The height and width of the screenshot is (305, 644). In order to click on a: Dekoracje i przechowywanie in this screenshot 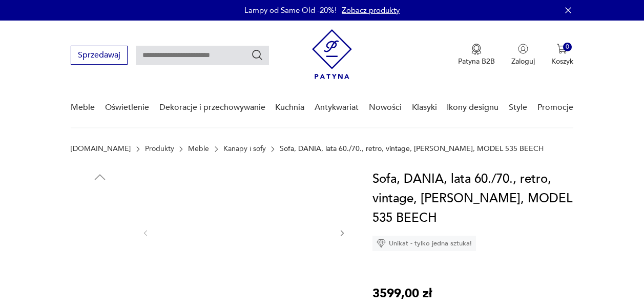, I will do `click(212, 107)`.